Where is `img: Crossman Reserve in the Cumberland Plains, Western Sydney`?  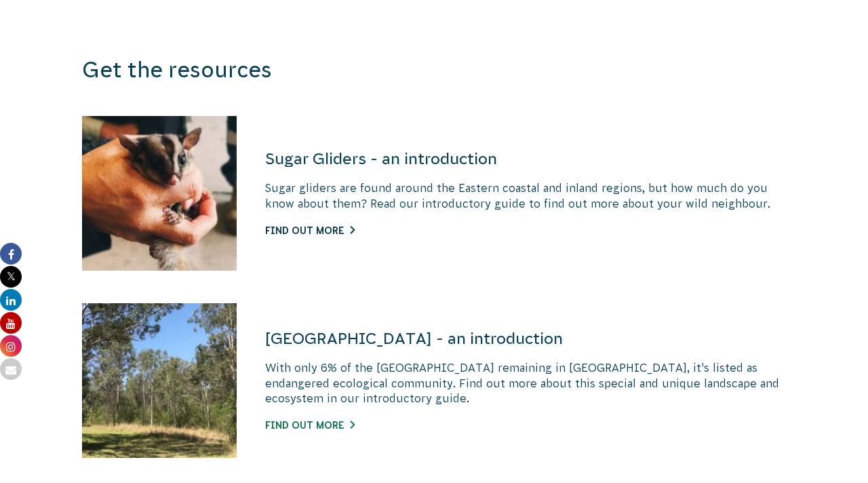
img: Crossman Reserve in the Cumberland Plains, Western Sydney is located at coordinates (160, 380).